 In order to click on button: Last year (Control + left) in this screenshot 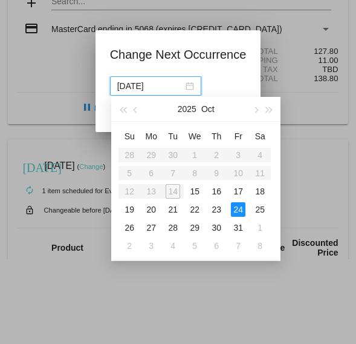, I will do `click(123, 109)`.